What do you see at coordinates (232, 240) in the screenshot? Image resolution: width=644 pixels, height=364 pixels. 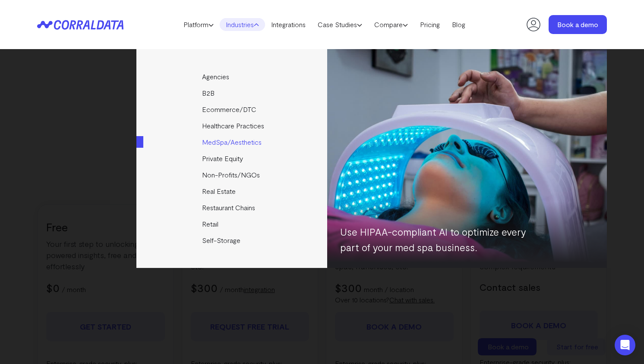 I see `a: Self-Storage` at bounding box center [232, 240].